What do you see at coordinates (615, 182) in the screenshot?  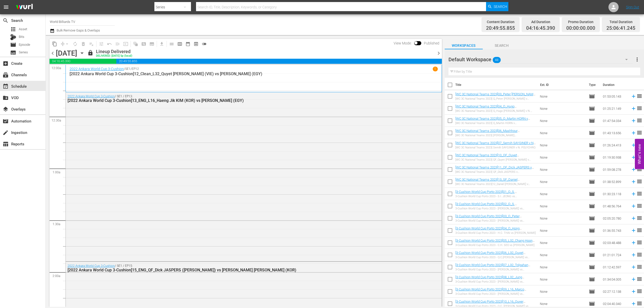 I see `td: 01:38:52.899` at bounding box center [615, 182].